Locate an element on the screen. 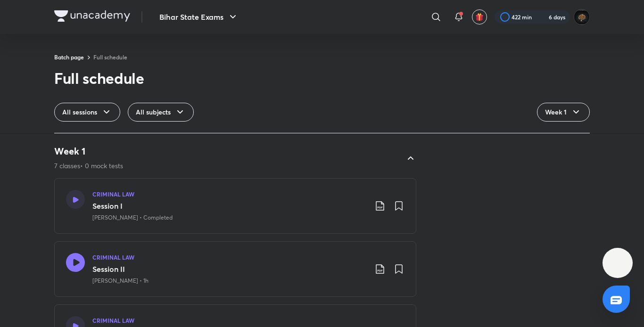 This screenshot has height=327, width=644. img: Company Logo is located at coordinates (92, 16).